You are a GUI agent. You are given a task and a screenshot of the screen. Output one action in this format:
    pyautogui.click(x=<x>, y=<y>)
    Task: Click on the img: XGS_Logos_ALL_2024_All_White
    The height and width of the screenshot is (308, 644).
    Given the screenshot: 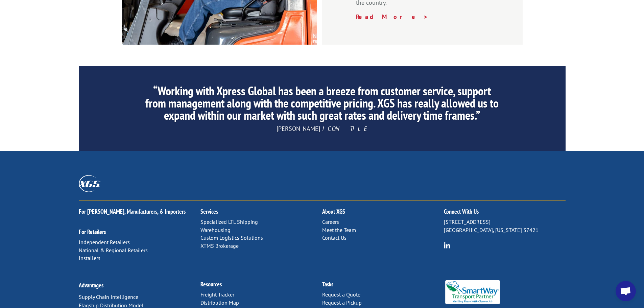 What is the action you would take?
    pyautogui.click(x=90, y=183)
    